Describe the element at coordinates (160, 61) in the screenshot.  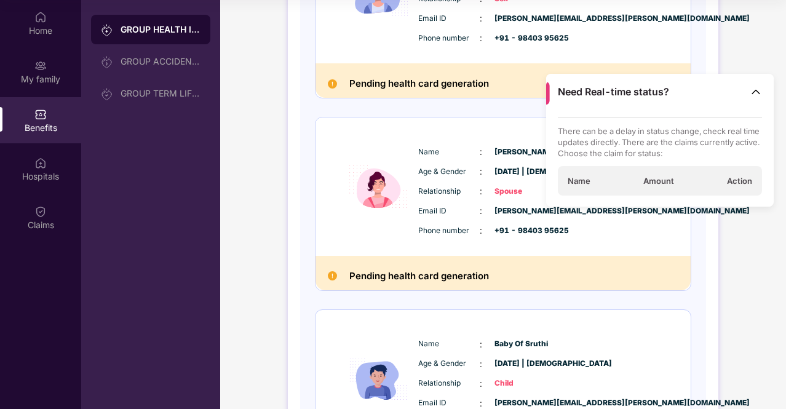
I see `div: GROUP ACCIDENTAL INSURANCE` at that location.